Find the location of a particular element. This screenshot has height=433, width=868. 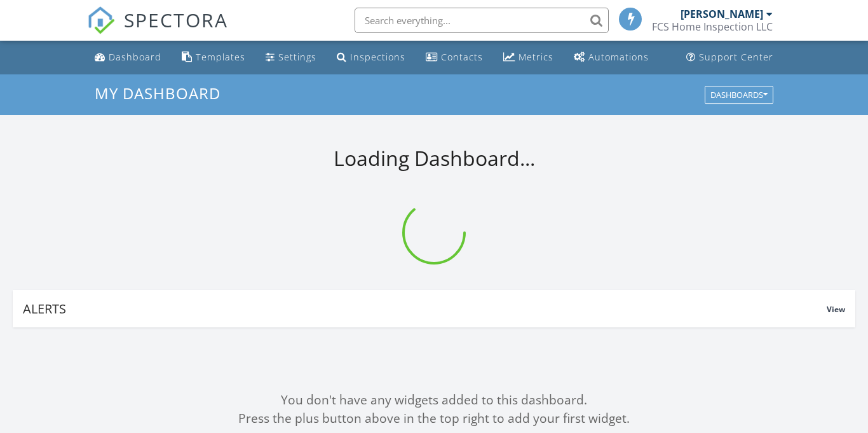

div: Contacts is located at coordinates (463, 56).